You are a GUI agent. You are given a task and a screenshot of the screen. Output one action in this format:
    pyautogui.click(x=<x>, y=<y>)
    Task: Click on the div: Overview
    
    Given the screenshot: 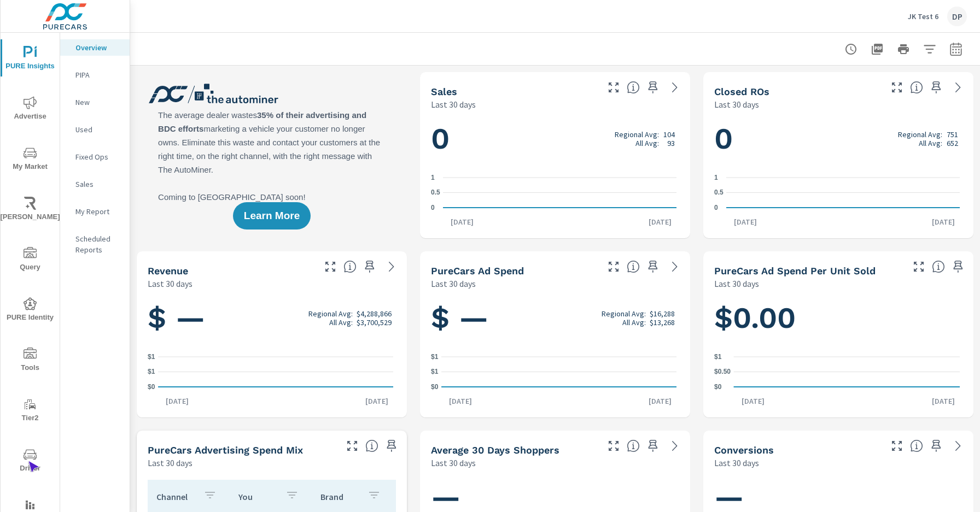 What is the action you would take?
    pyautogui.click(x=95, y=48)
    